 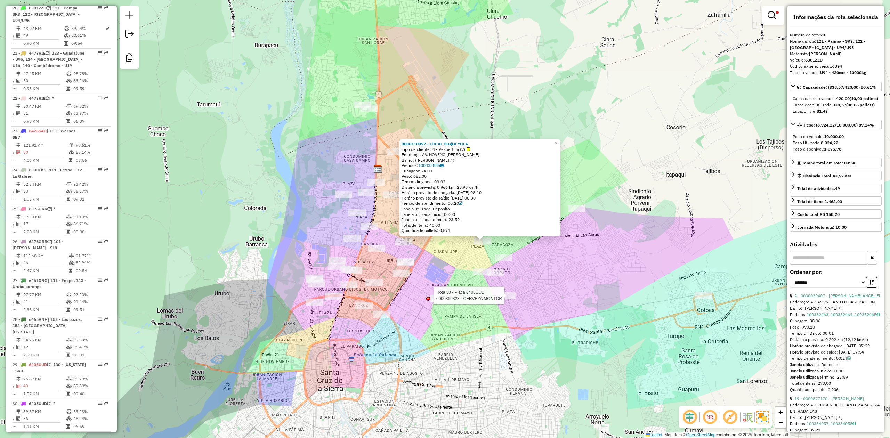 I want to click on strong: 6301ZZD, so click(x=814, y=60).